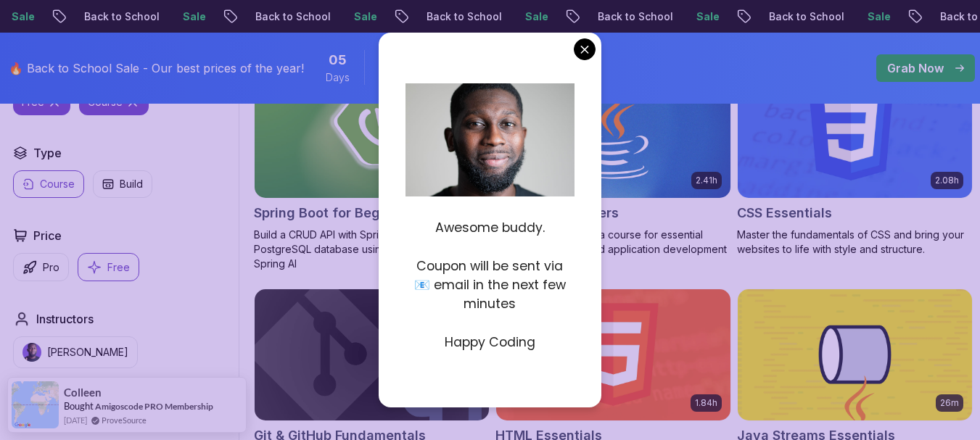 This screenshot has width=980, height=440. What do you see at coordinates (706, 403) in the screenshot?
I see `p: 1.84h` at bounding box center [706, 403].